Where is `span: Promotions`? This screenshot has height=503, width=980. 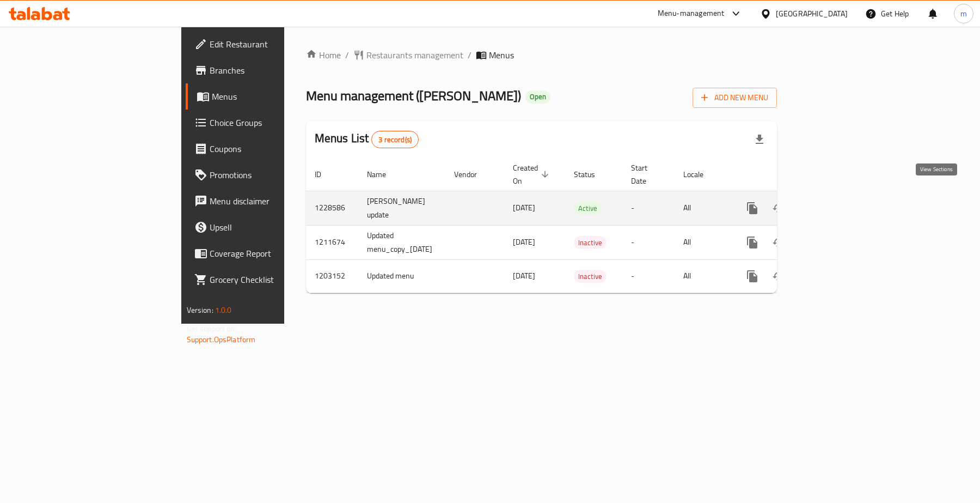 span: Promotions is located at coordinates (273, 175).